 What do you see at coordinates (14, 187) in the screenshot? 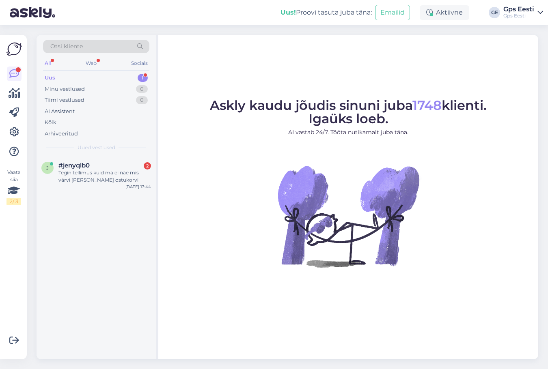
I see `div: Vaata siia` at bounding box center [14, 187].